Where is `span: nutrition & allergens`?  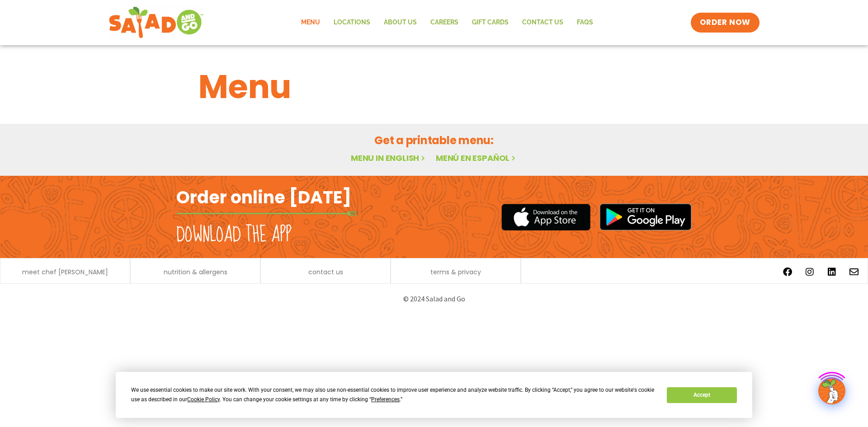
span: nutrition & allergens is located at coordinates (195, 272).